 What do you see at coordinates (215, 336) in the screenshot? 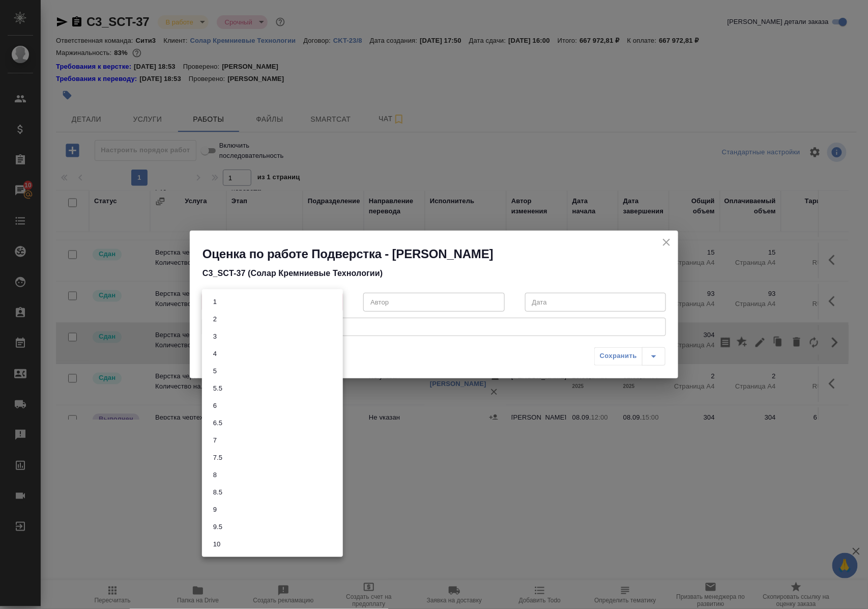
I see `button: 3` at bounding box center [215, 336].